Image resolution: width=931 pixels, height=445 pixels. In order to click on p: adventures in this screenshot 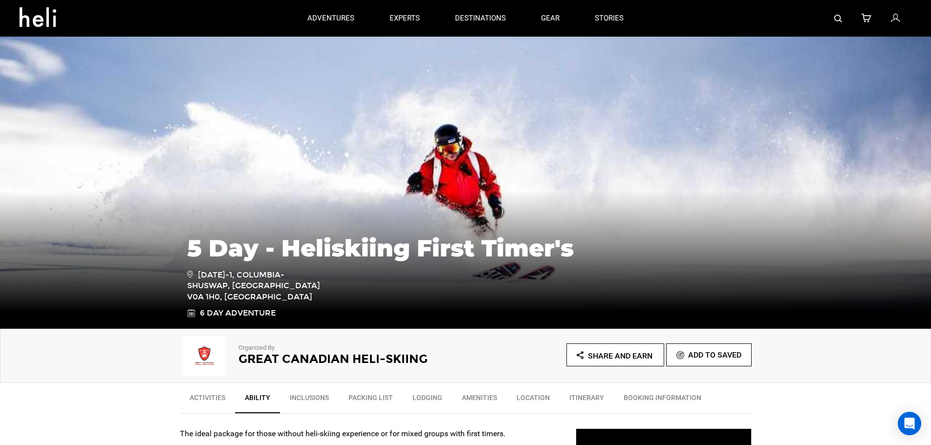, I will do `click(331, 18)`.